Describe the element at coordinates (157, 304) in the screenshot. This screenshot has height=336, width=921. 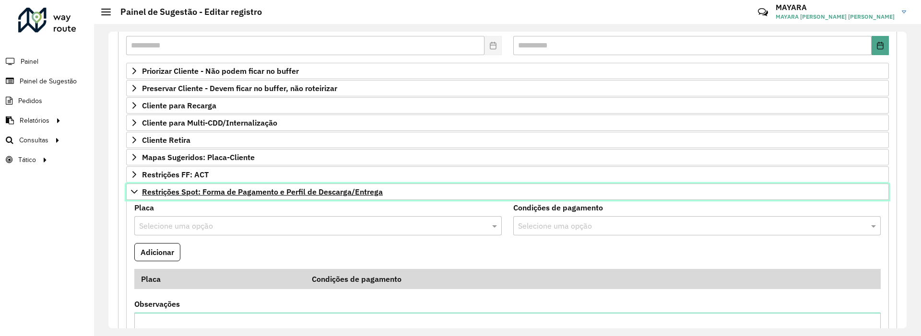
I see `label: Observações` at that location.